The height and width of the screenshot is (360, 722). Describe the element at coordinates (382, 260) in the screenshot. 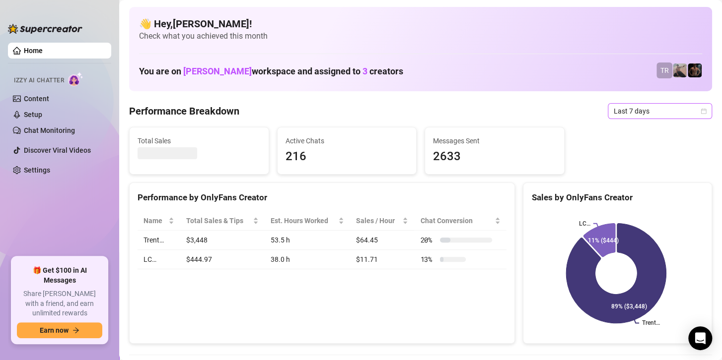

I see `td: $11.71` at that location.